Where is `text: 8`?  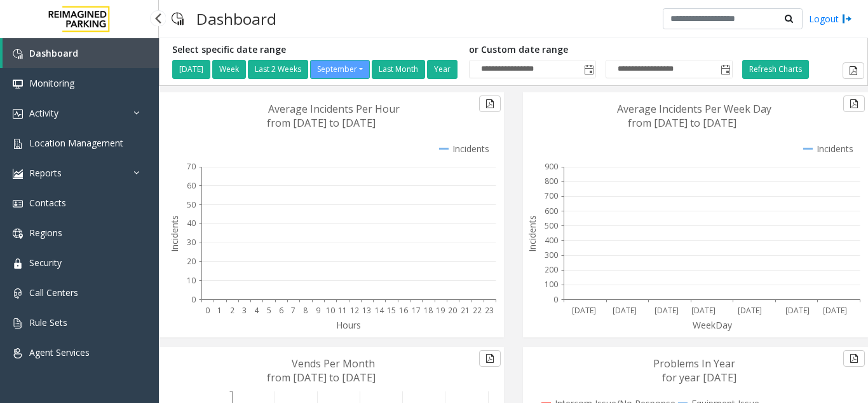 text: 8 is located at coordinates (305, 310).